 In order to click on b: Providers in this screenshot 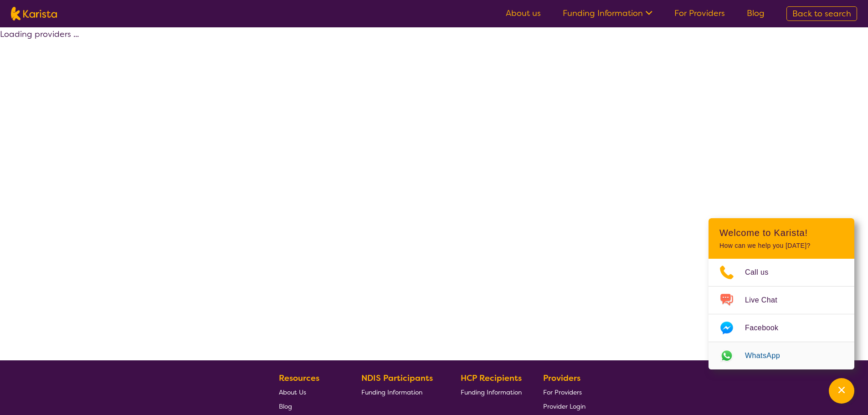, I will do `click(562, 378)`.